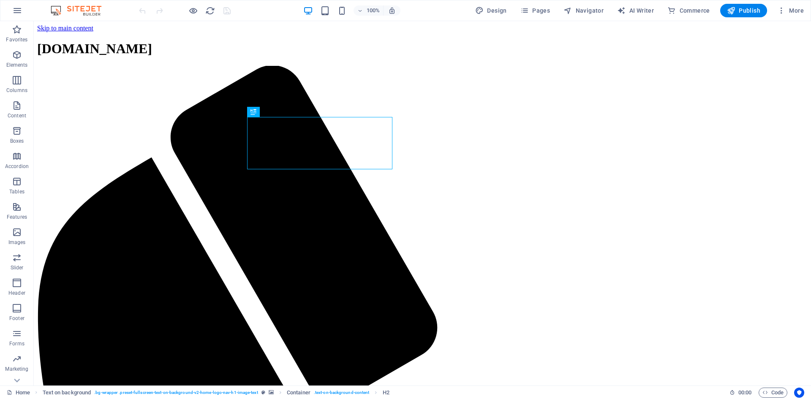  I want to click on p: Marketing, so click(16, 369).